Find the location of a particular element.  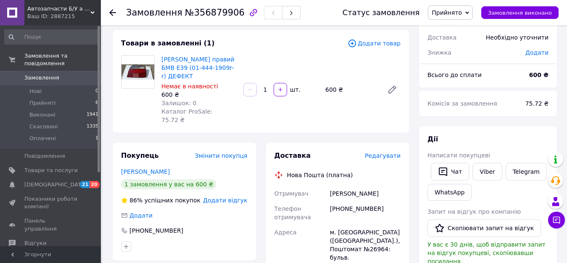

span: Товари в замовленні (1) is located at coordinates (168, 43).